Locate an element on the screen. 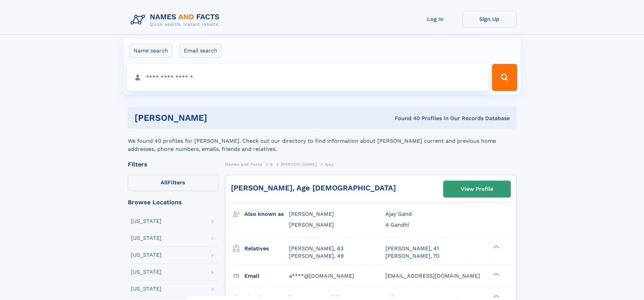  div: Filters is located at coordinates (173, 164).